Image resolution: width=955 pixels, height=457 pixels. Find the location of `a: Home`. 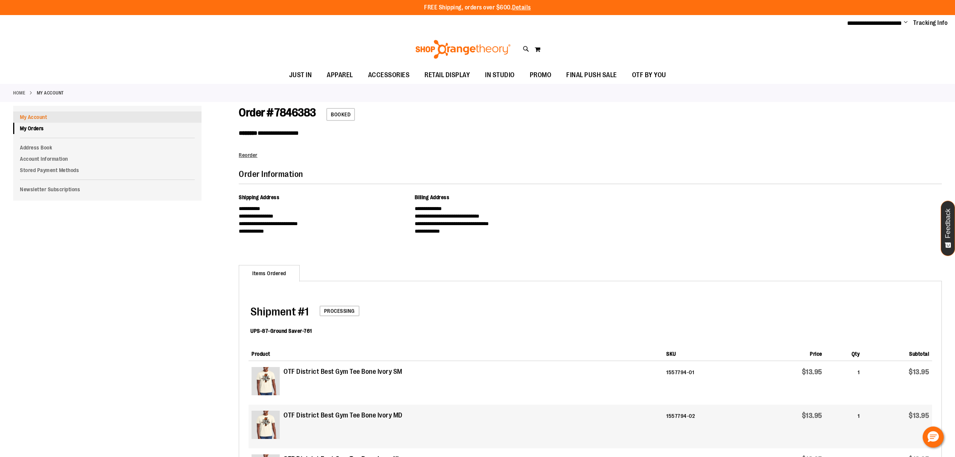

a: Home is located at coordinates (19, 93).